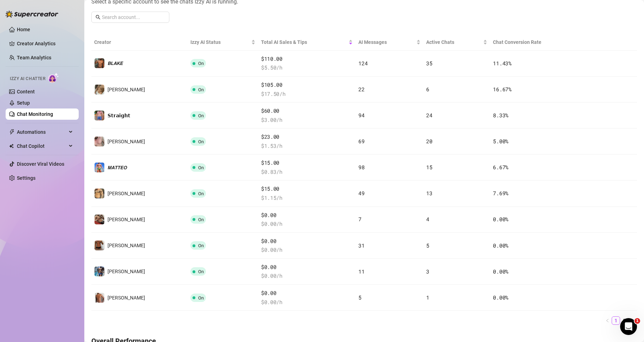  Describe the element at coordinates (100, 297) in the screenshot. I see `img: Nathan` at that location.